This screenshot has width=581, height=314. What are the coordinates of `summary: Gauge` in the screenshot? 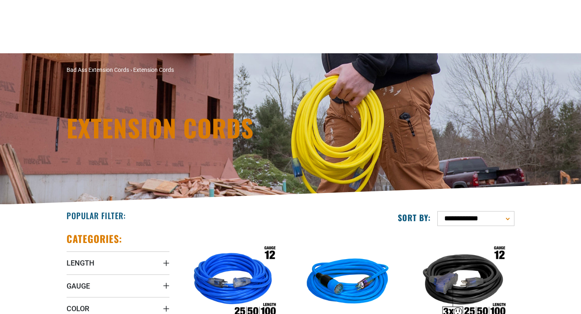 It's located at (118, 285).